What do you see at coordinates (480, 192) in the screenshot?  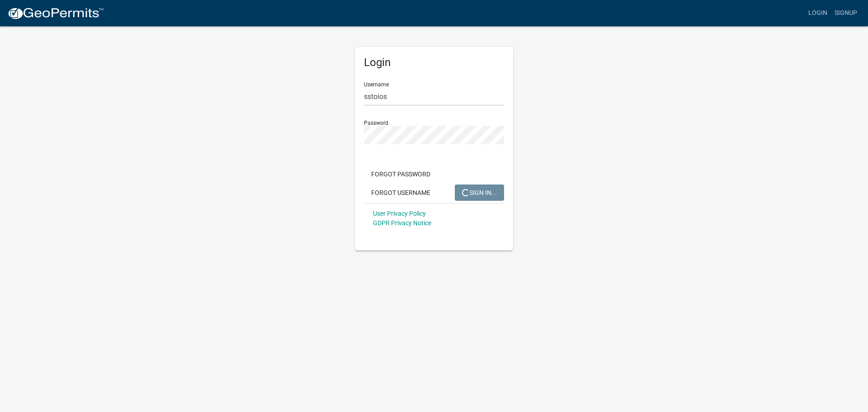 I see `span: SIGN IN...` at bounding box center [480, 192].